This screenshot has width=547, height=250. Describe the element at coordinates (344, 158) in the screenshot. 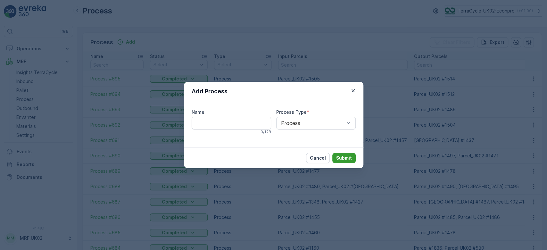

I see `button: Submit` at that location.